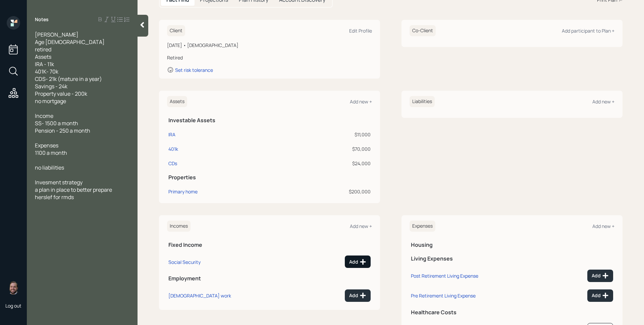  What do you see at coordinates (173, 149) in the screenshot?
I see `div: 401k` at bounding box center [173, 149].